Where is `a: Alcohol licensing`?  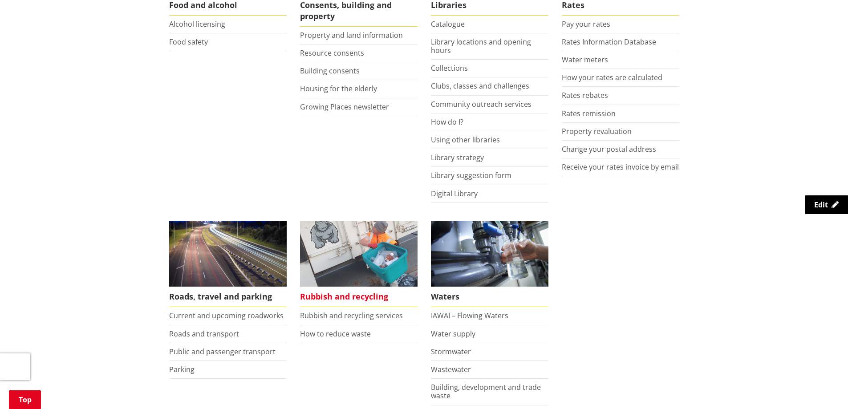
a: Alcohol licensing is located at coordinates (197, 24).